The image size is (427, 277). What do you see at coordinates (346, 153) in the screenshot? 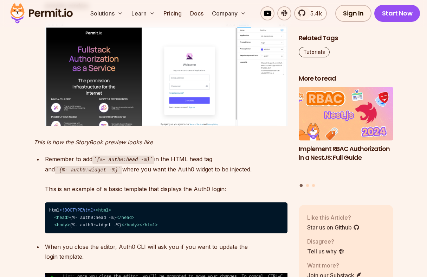
I see `h3: Implement RBAC Authorization in a NestJS: Full Guide` at bounding box center [346, 153].